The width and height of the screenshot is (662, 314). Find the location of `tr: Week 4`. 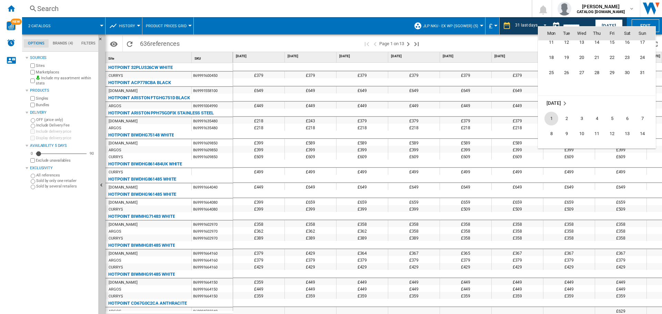

tr: Week 4 is located at coordinates (597, 58).